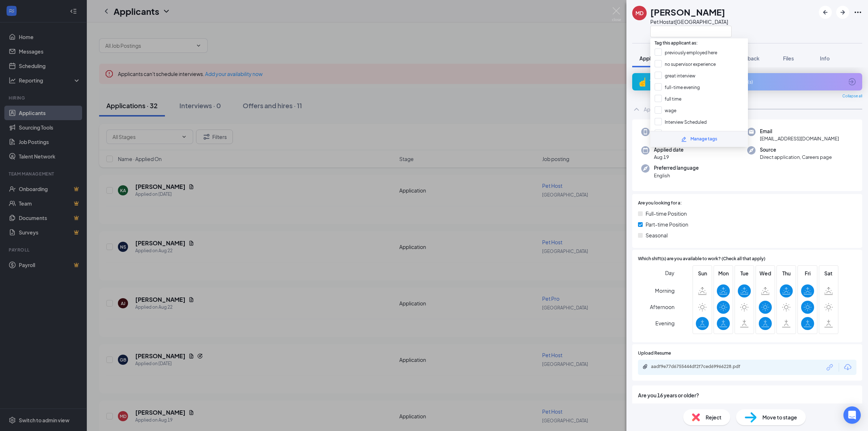 Image resolution: width=868 pixels, height=431 pixels. What do you see at coordinates (665, 324) in the screenshot?
I see `span: Evening` at bounding box center [665, 324].